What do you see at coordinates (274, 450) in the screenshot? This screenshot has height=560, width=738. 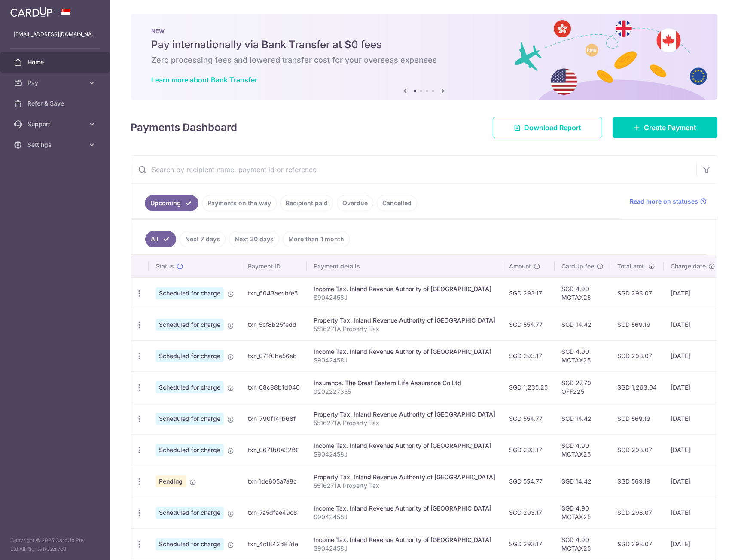 I see `td: txn_0671b0a32f9` at bounding box center [274, 450].